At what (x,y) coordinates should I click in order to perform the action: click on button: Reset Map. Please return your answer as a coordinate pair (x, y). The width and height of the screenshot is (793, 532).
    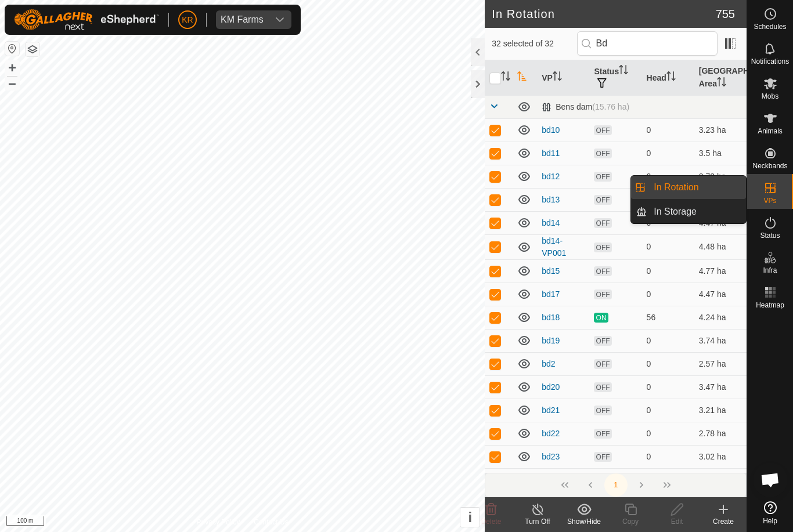
    Looking at the image, I should click on (12, 49).